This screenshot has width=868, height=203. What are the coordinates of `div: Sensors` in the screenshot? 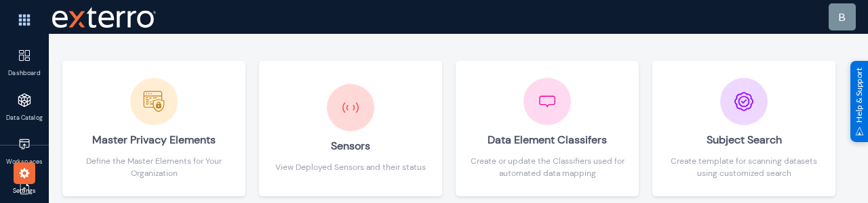 It's located at (350, 146).